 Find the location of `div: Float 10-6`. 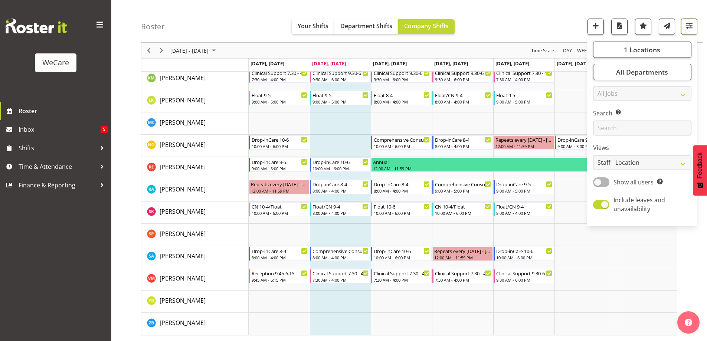

div: Float 10-6 is located at coordinates (401, 206).